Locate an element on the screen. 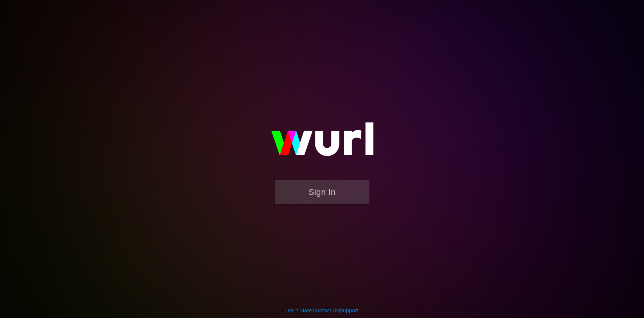  img: wurl-logo-on-black-223613ac3d8ba8fe6dc639794a292ebdb59501304c7dfd60c99c58986ef67473.svg is located at coordinates (322, 143).